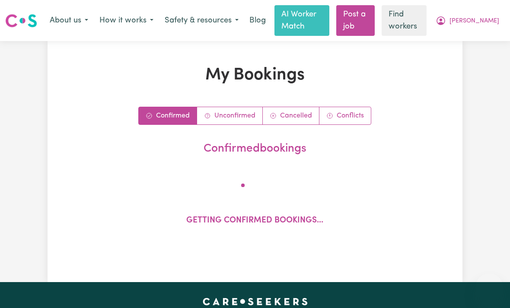 The image size is (510, 308). I want to click on a: Careseekers logo, so click(21, 21).